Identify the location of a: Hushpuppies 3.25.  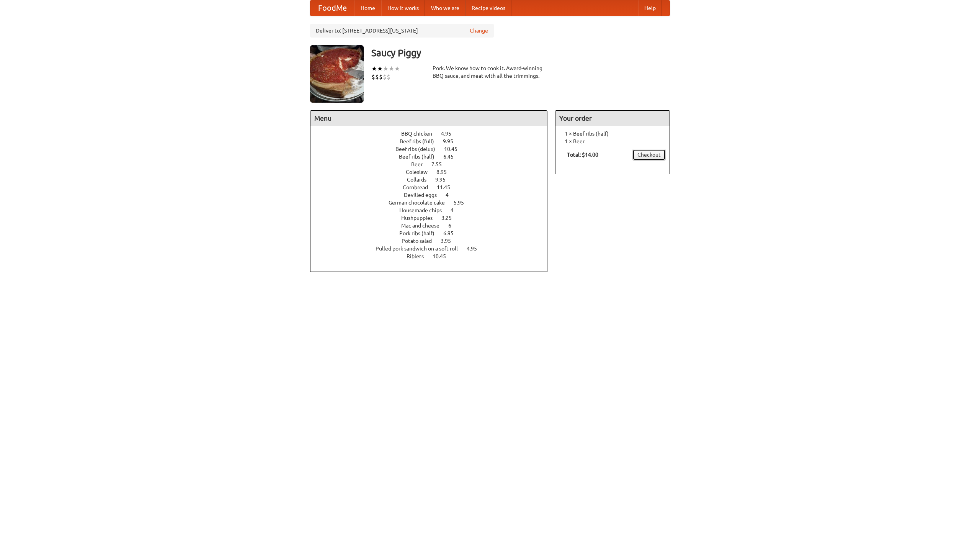
(433, 218).